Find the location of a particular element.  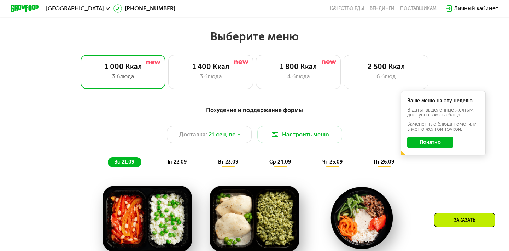

button: Настроить меню is located at coordinates (300, 134).